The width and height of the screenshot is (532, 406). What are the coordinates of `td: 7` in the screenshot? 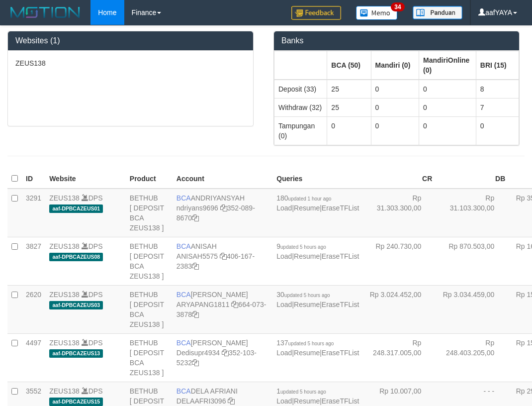 It's located at (497, 107).